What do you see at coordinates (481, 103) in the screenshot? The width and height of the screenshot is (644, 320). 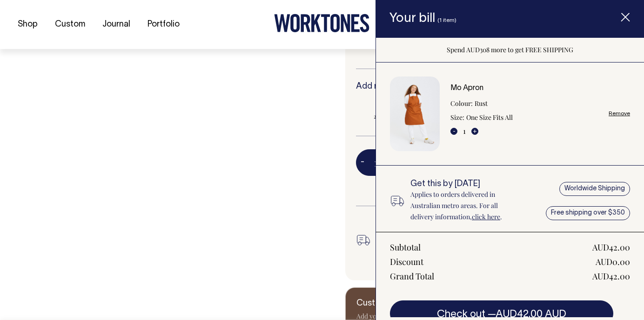 I see `dd: Rust` at bounding box center [481, 103].